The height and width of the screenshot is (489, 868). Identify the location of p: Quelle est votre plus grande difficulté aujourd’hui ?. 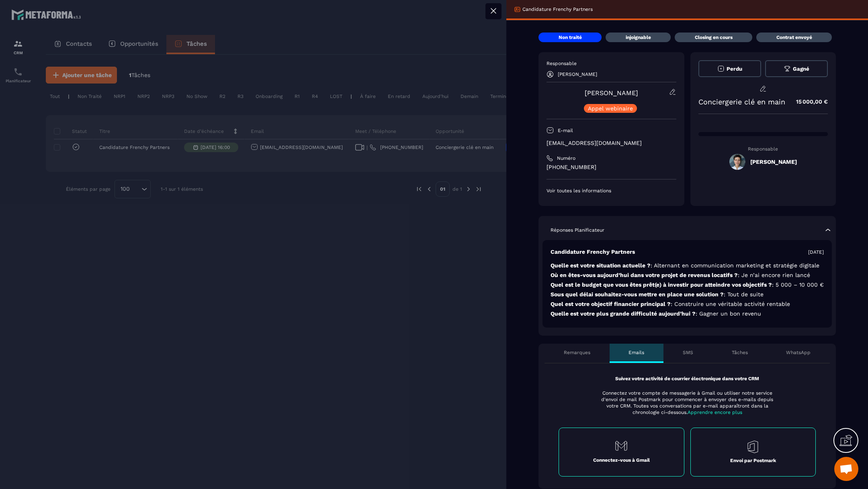
(687, 314).